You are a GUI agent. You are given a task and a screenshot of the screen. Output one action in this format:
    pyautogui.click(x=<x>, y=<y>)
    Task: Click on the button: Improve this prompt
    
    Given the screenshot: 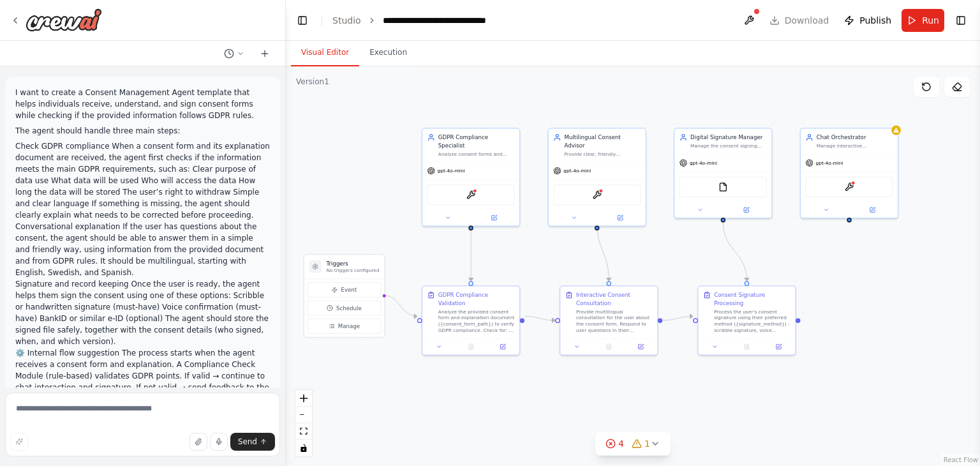 What is the action you would take?
    pyautogui.click(x=19, y=442)
    